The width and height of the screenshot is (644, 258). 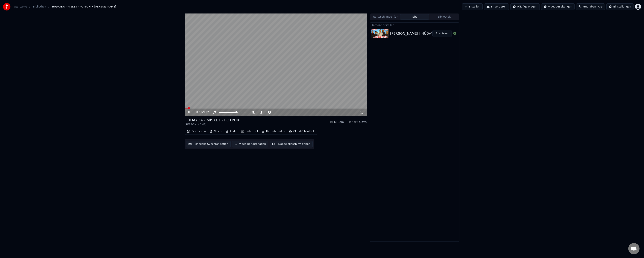 What do you see at coordinates (39, 7) in the screenshot?
I see `a: Bibliothek` at bounding box center [39, 7].